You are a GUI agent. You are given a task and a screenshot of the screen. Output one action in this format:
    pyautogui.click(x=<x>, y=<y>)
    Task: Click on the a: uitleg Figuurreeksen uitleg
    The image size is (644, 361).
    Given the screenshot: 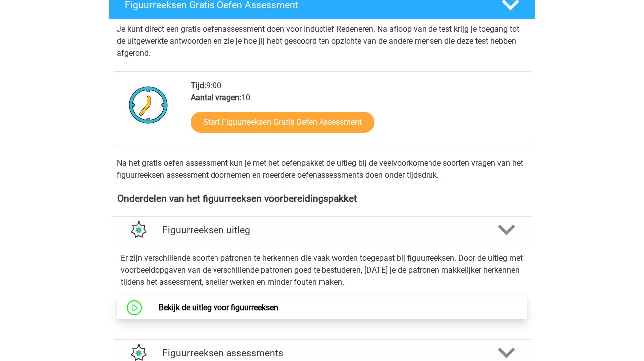 What is the action you would take?
    pyautogui.click(x=322, y=230)
    